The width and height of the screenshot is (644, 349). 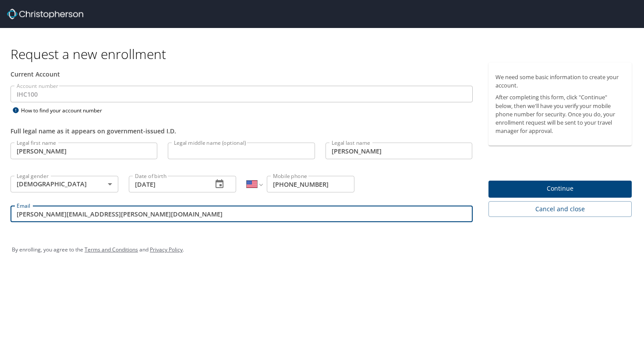 I want to click on span: Cancel and close, so click(x=560, y=210).